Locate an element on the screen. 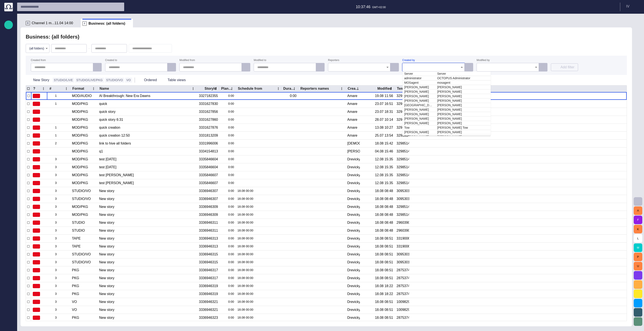 The height and width of the screenshot is (331, 644). td: Tow is located at coordinates (419, 128).